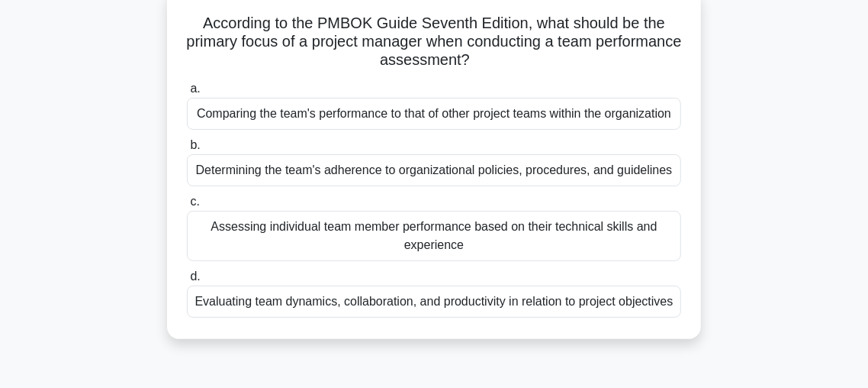 This screenshot has height=388, width=868. Describe the element at coordinates (434, 170) in the screenshot. I see `div: Determining the team's adherence to organizational policies, procedures, and guidelines` at that location.